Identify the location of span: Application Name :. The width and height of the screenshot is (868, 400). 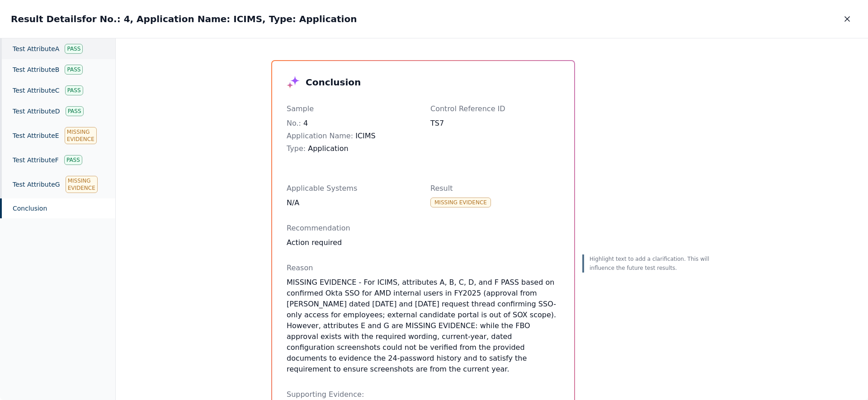
(320, 136).